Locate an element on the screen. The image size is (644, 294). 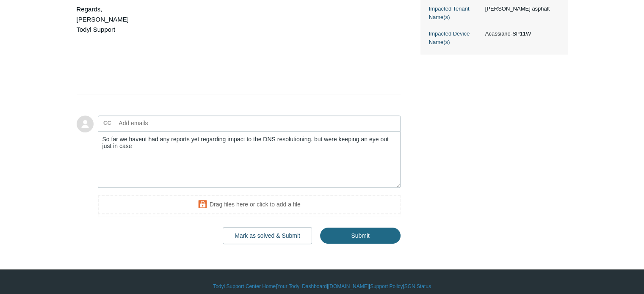
a: Your Todyl Dashboard is located at coordinates (302, 286).